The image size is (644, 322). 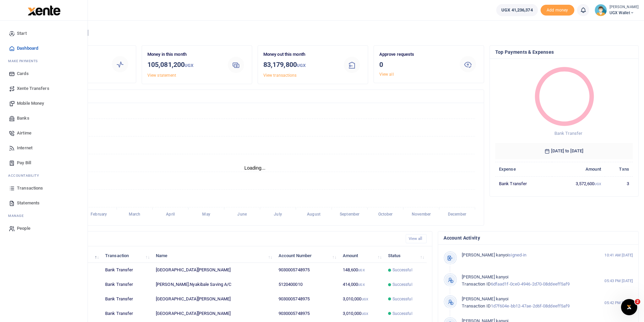 What do you see at coordinates (624, 13) in the screenshot?
I see `span: UGX Wallet` at bounding box center [624, 13].